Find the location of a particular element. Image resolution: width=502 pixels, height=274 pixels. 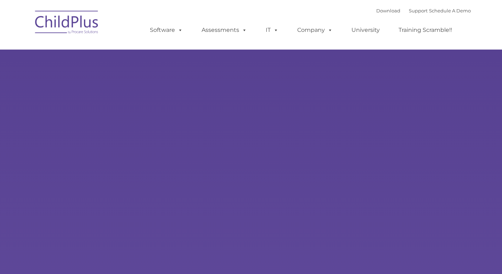

a: Software is located at coordinates (166, 30).